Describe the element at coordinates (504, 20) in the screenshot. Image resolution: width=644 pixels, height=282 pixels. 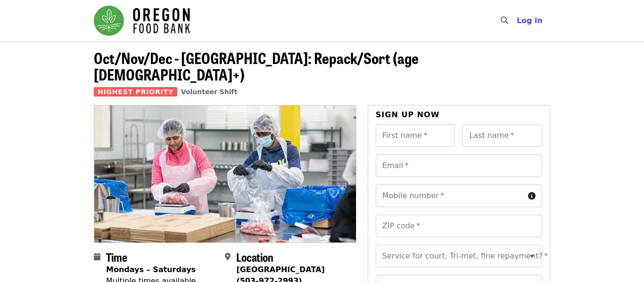
I see `i: search icon` at that location.